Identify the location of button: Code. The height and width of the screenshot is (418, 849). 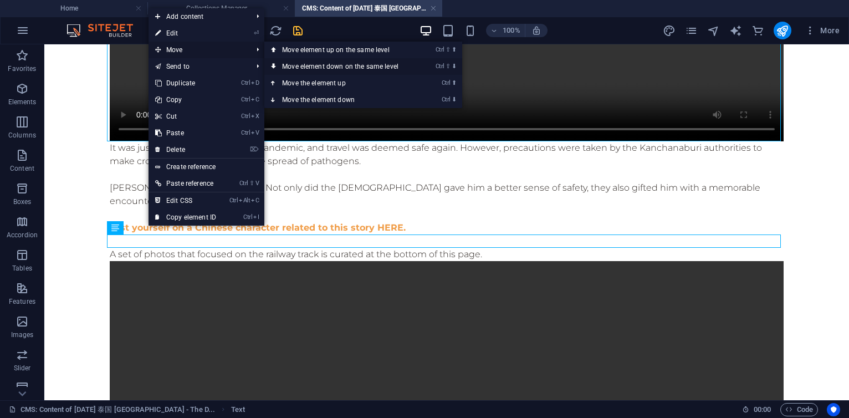
(799, 409).